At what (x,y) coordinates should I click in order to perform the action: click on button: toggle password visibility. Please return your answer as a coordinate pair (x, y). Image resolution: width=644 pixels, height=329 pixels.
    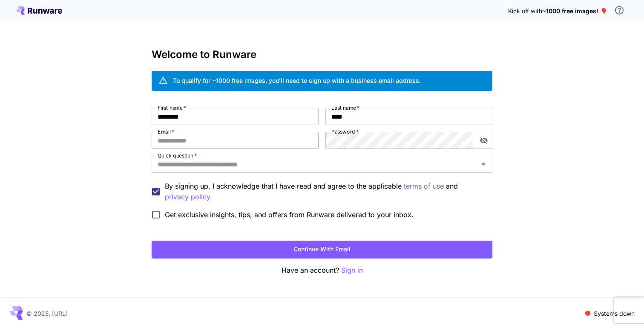
    Looking at the image, I should click on (484, 140).